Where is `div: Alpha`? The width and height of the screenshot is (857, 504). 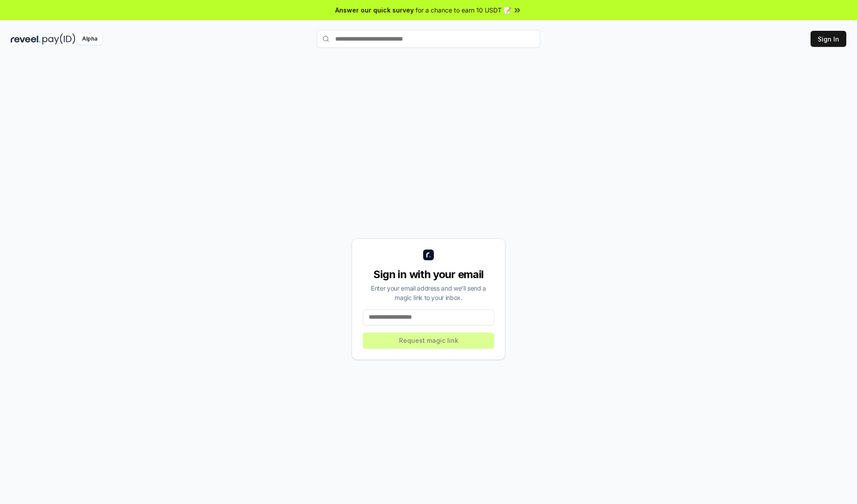 div: Alpha is located at coordinates (90, 39).